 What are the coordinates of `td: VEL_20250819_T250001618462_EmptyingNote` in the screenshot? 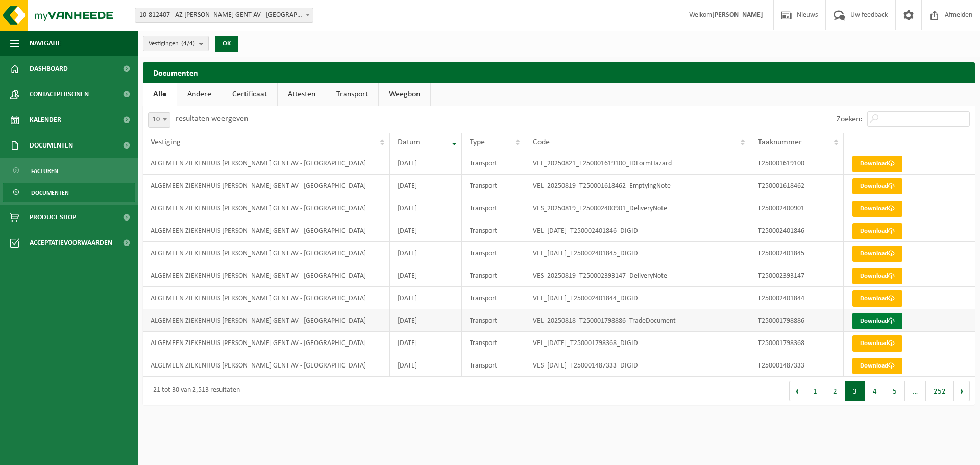 It's located at (638, 186).